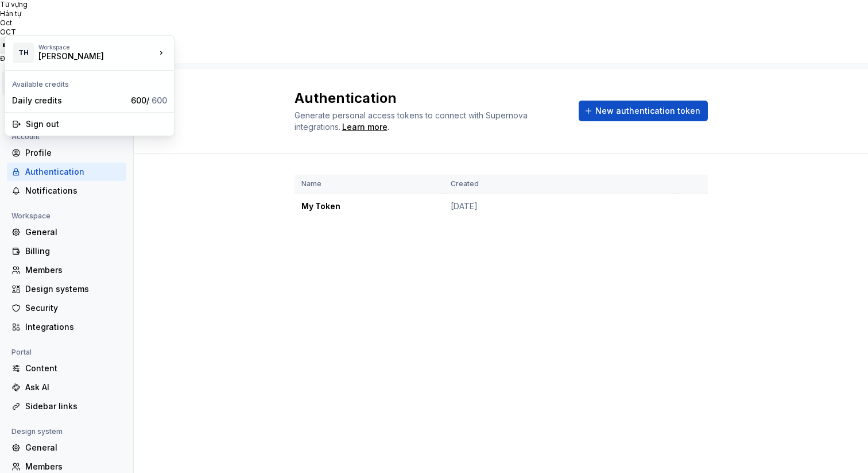 This screenshot has width=868, height=473. Describe the element at coordinates (69, 100) in the screenshot. I see `div: Daily credits` at that location.